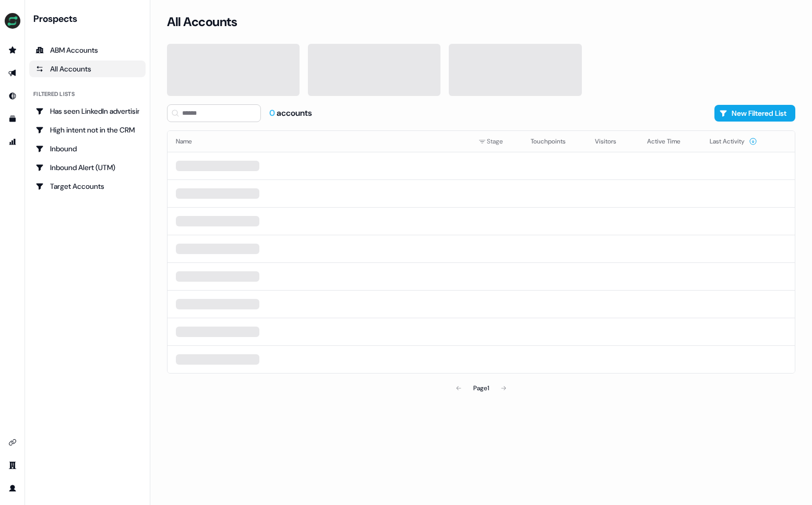 Image resolution: width=812 pixels, height=505 pixels. Describe the element at coordinates (54, 94) in the screenshot. I see `div: Filtered lists` at that location.